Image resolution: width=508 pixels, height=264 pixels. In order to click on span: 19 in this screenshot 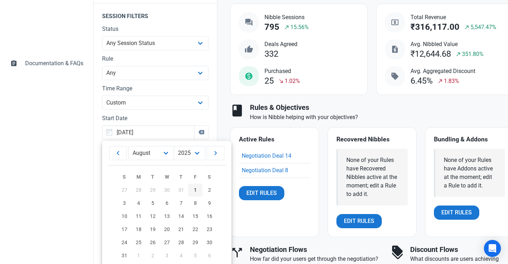, I will do `click(153, 229)`.